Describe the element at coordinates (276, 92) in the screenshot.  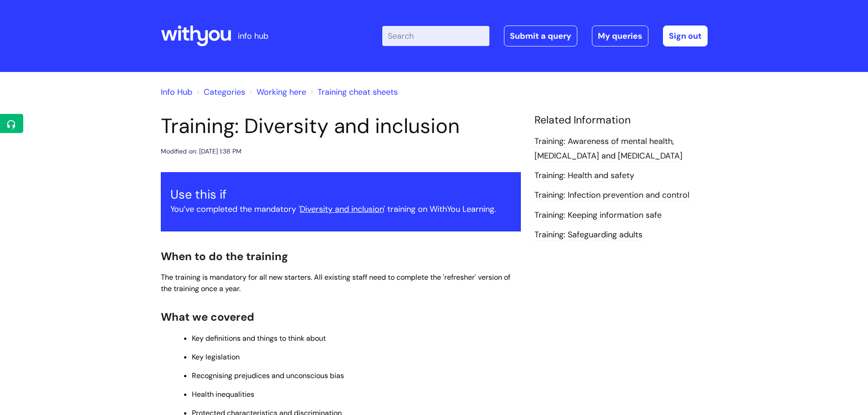
I see `li: Working here` at that location.